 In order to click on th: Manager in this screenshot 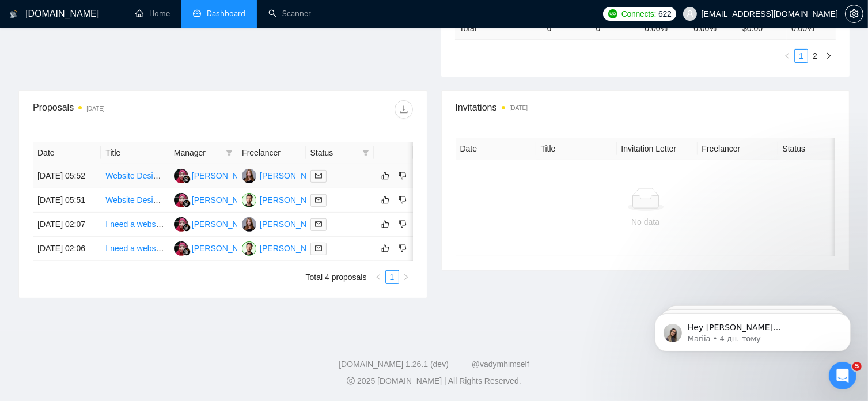, I will do `click(204, 153)`.